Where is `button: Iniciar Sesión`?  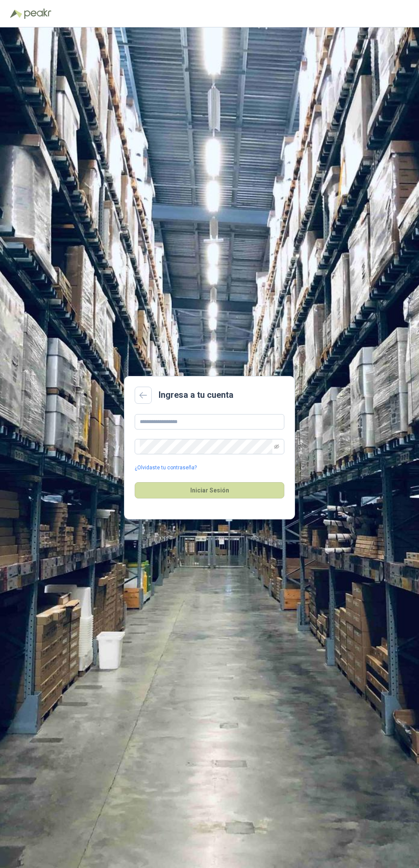
button: Iniciar Sesión is located at coordinates (210, 491).